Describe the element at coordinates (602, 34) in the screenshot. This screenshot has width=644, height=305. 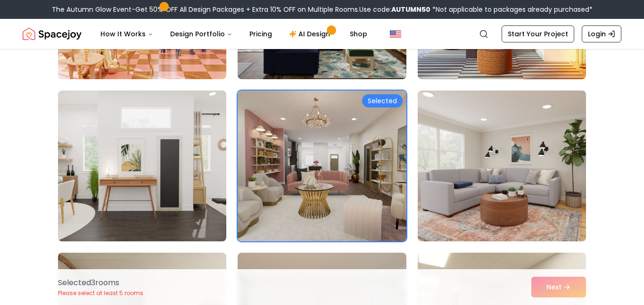
I see `a: Login` at that location.